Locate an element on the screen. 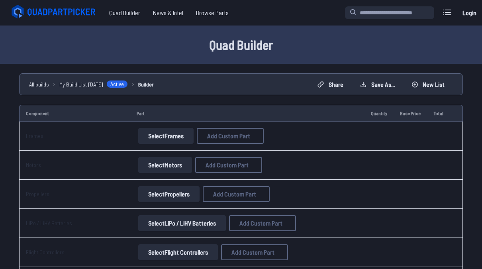 Image resolution: width=482 pixels, height=269 pixels. td: Total is located at coordinates (438, 113).